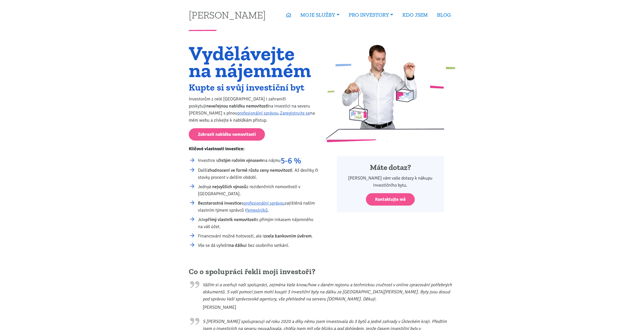 Image resolution: width=644 pixels, height=330 pixels. I want to click on p: Klíčové vlastnosti investice:, so click(254, 149).